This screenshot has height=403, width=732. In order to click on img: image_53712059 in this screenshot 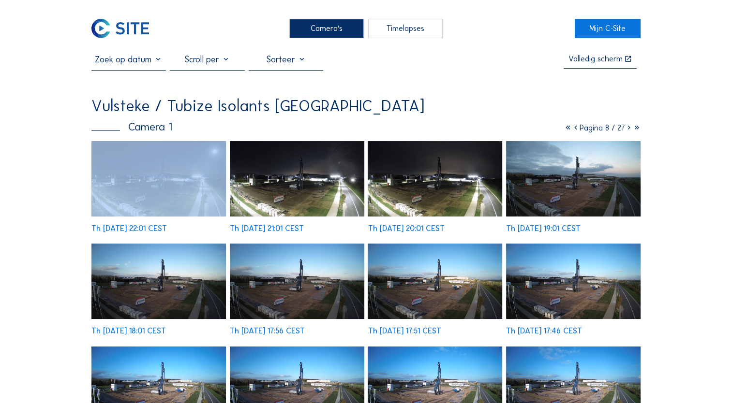, I will do `click(297, 282)`.